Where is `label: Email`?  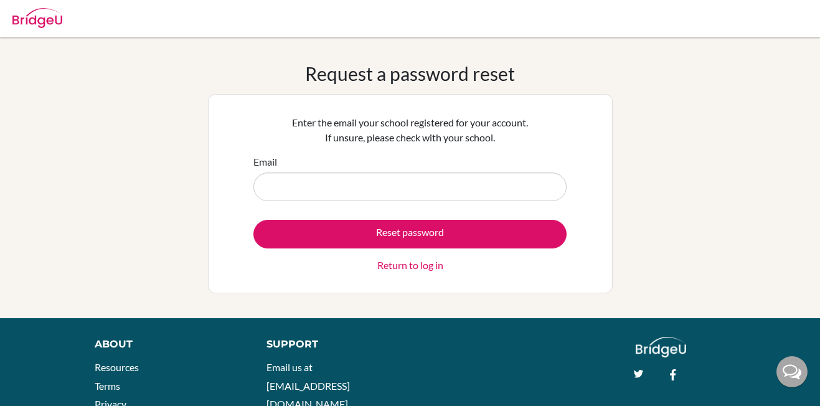
label: Email is located at coordinates (265, 162).